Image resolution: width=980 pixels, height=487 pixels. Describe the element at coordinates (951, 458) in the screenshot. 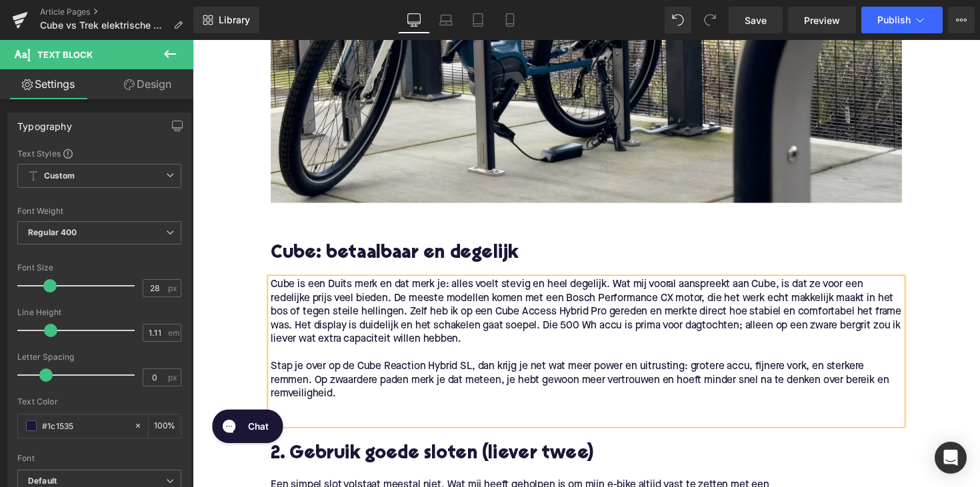

I see `div: Open Intercom Messenger` at that location.